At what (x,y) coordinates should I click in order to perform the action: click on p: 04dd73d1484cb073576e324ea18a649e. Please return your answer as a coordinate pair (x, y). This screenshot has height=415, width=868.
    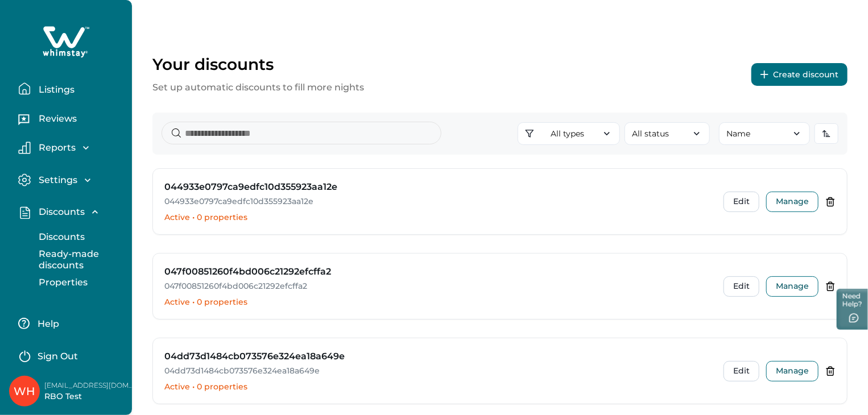
    Looking at the image, I should click on (437, 372).